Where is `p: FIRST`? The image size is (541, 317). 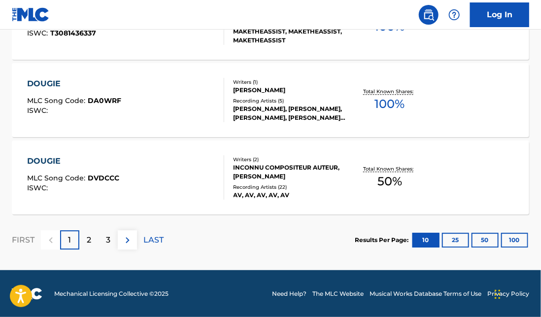
p: FIRST is located at coordinates (23, 240).